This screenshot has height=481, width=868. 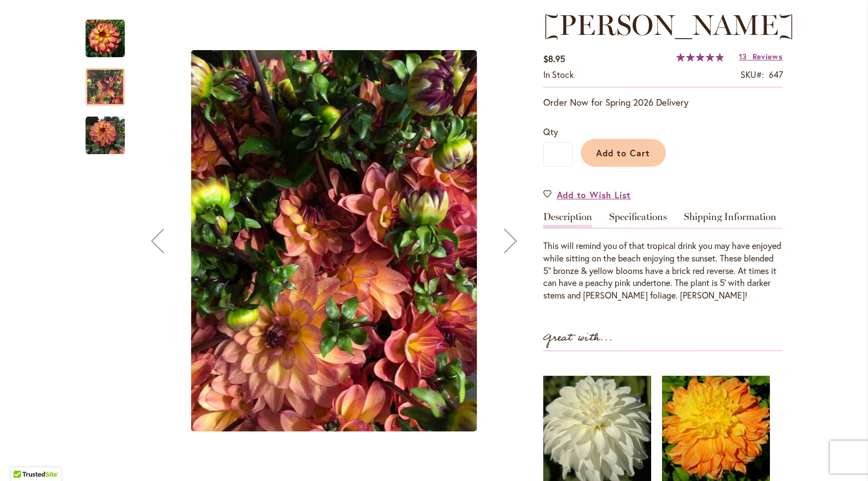 What do you see at coordinates (730, 219) in the screenshot?
I see `a: Shipping Information` at bounding box center [730, 219].